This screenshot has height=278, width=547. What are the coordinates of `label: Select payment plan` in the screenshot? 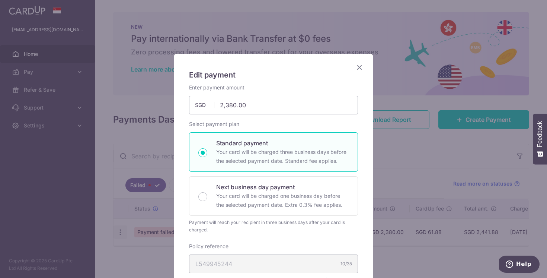 It's located at (214, 124).